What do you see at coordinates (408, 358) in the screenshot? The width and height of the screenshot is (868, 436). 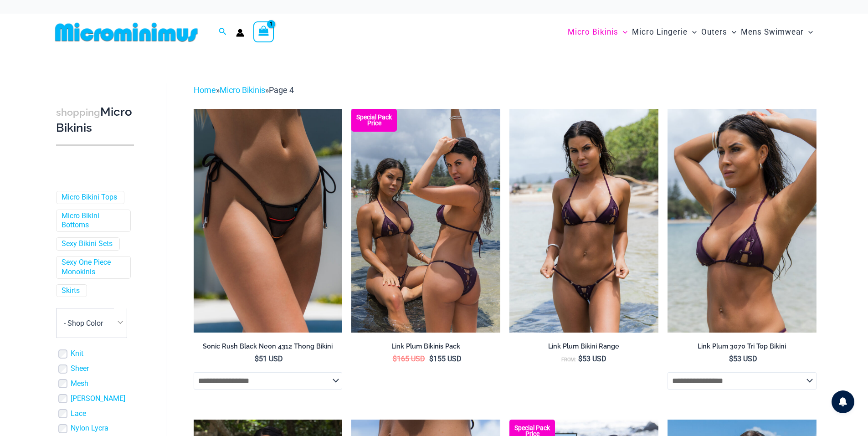 I see `bdi: 165 USD` at bounding box center [408, 358].